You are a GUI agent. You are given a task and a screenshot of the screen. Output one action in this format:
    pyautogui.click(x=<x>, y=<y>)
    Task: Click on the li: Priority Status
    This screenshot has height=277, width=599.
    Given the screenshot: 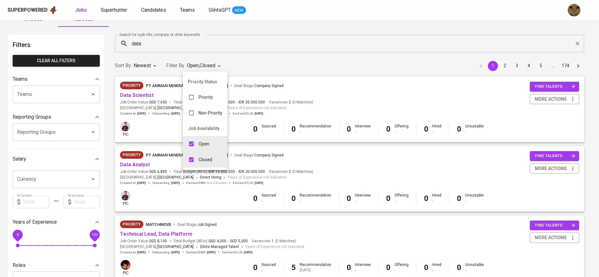 What is the action you would take?
    pyautogui.click(x=205, y=82)
    